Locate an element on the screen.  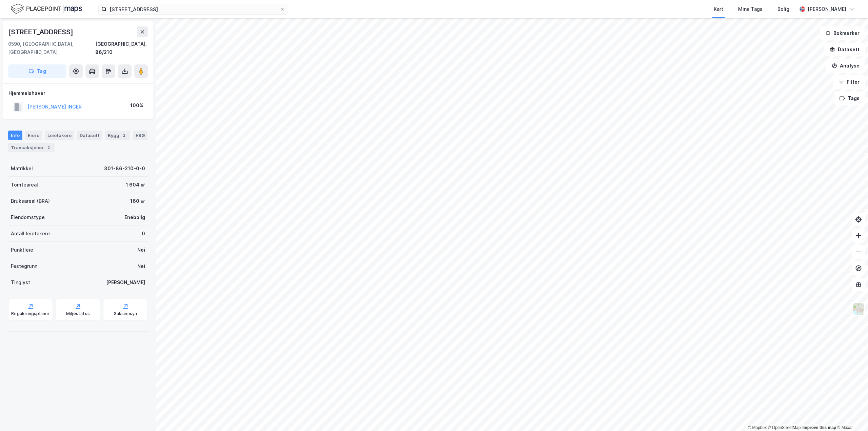
div: 1 604 ㎡ is located at coordinates (135, 185).